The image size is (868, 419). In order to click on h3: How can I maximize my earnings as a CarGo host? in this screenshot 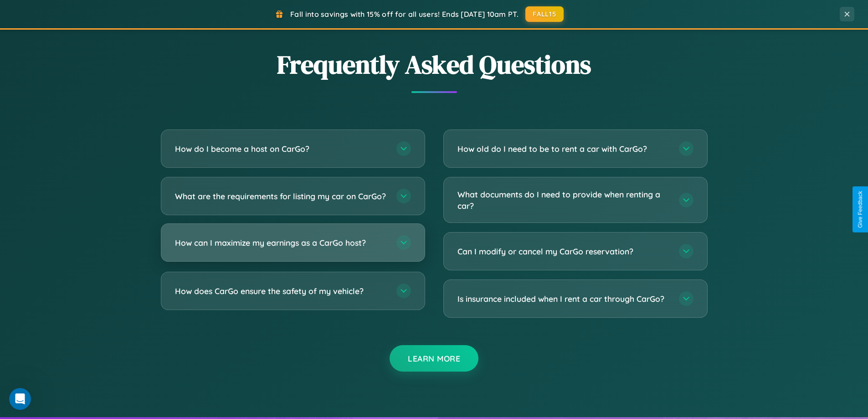, I will do `click(281, 243)`.